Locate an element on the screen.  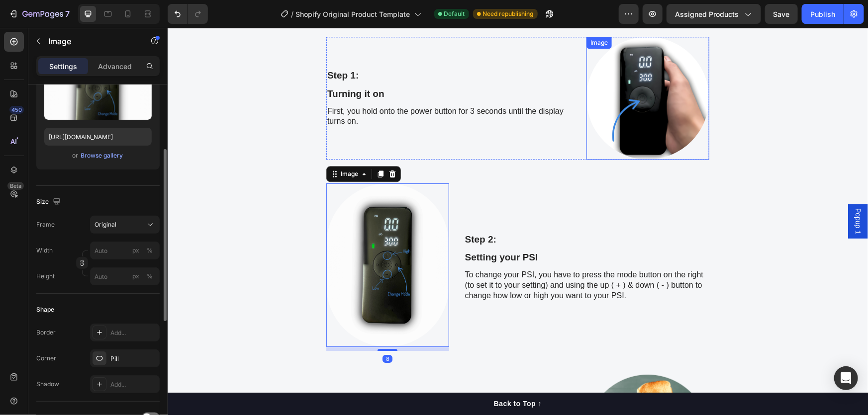
img: preview-image is located at coordinates (98, 89).